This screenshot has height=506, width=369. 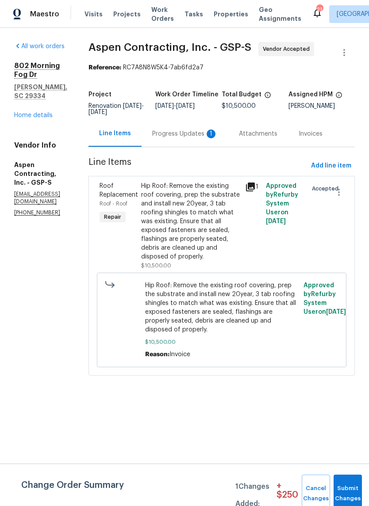 What do you see at coordinates (93, 14) in the screenshot?
I see `span: Visits` at bounding box center [93, 14].